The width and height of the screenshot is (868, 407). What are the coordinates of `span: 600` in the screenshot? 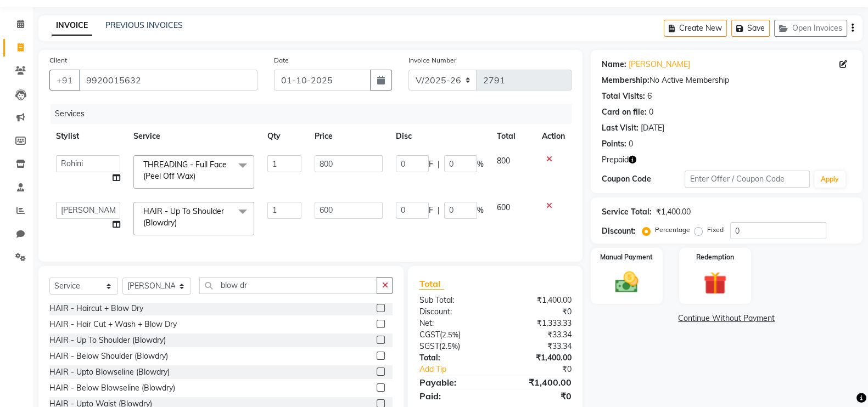 It's located at (503, 208).